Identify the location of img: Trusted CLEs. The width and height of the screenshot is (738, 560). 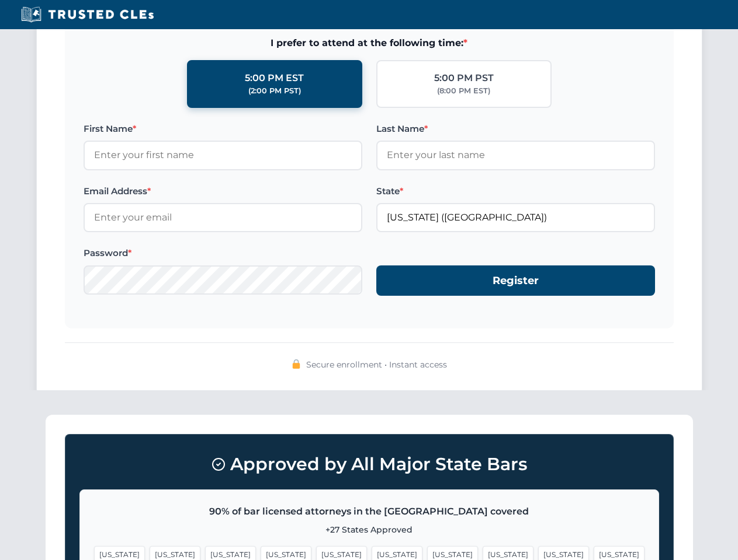
(87, 15).